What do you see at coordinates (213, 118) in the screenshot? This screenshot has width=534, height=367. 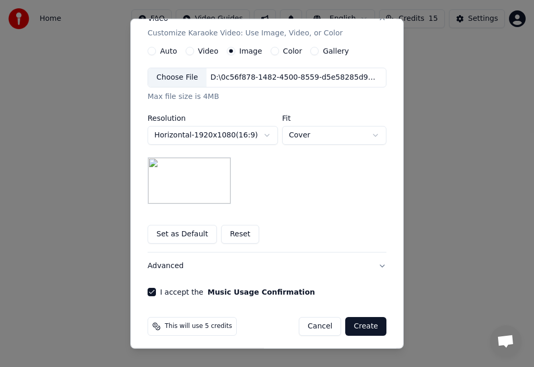 I see `label: Resolution` at bounding box center [213, 118].